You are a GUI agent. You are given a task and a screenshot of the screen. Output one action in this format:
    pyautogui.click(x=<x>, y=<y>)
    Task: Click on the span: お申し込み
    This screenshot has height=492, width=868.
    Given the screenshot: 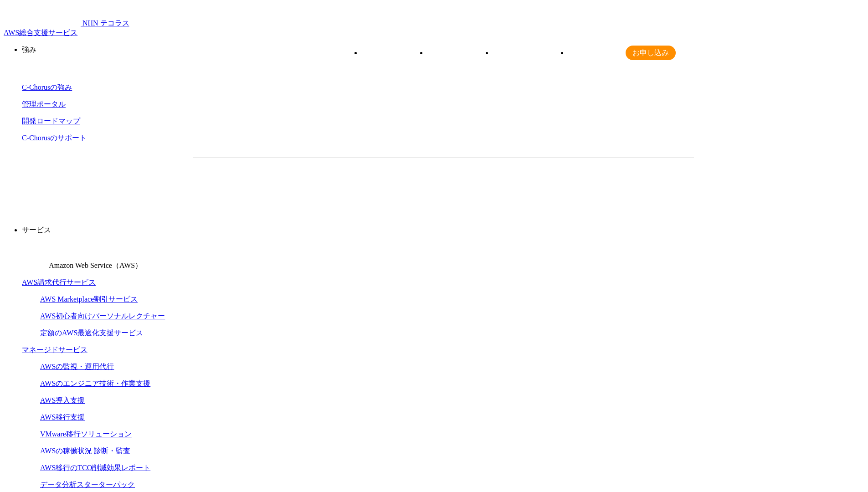 What is the action you would take?
    pyautogui.click(x=650, y=53)
    